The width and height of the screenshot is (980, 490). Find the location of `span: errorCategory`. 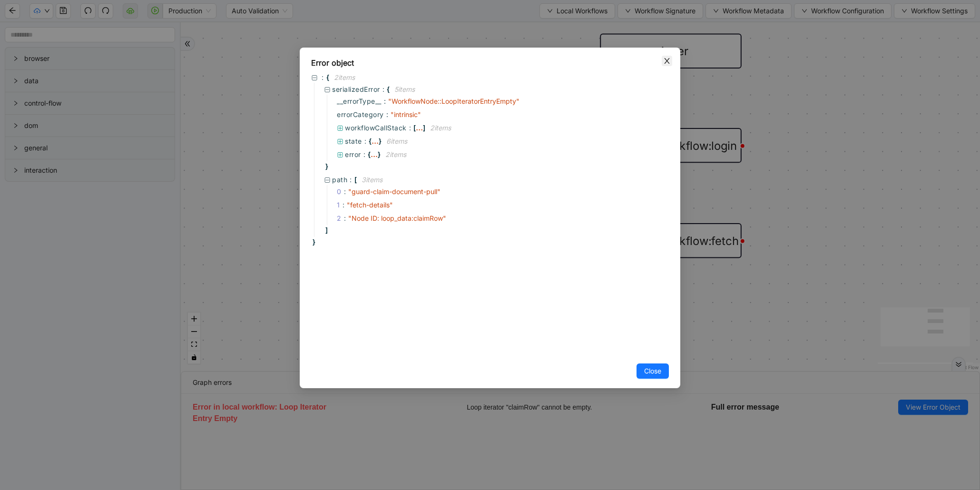

span: errorCategory is located at coordinates (361, 115).